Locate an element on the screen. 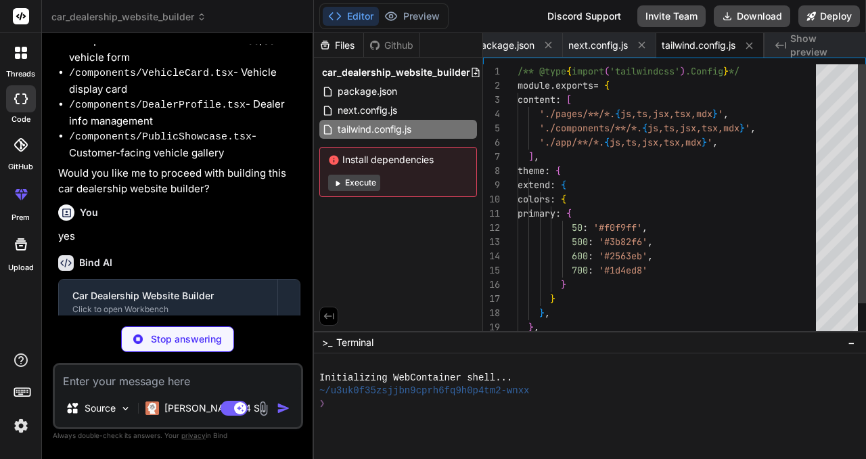 Image resolution: width=866 pixels, height=459 pixels. div: 14 is located at coordinates (491, 256).